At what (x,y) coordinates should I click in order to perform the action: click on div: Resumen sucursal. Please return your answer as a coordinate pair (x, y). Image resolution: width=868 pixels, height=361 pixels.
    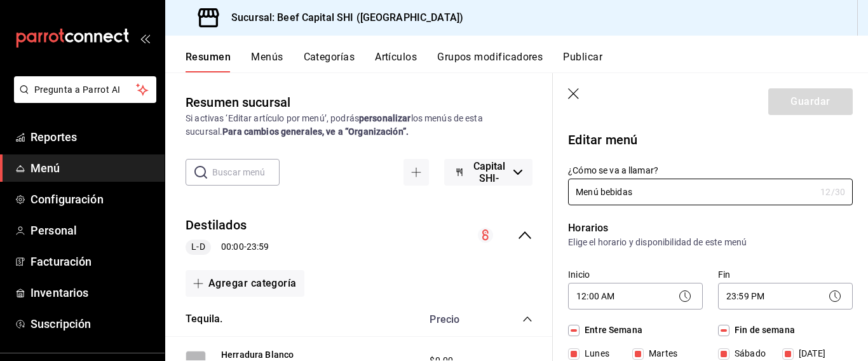
    Looking at the image, I should click on (237, 102).